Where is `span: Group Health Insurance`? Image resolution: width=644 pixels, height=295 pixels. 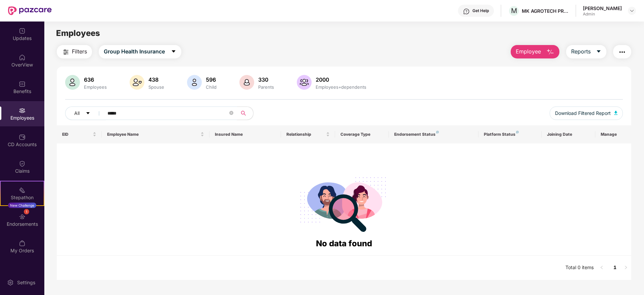 span: Group Health Insurance is located at coordinates (134, 51).